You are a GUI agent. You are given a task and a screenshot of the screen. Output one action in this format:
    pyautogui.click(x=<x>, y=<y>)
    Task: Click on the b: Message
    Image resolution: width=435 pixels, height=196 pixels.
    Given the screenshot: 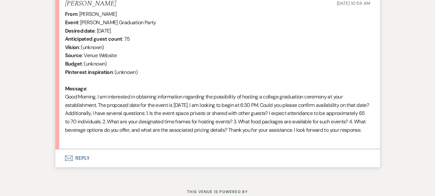 What is the action you would take?
    pyautogui.click(x=76, y=88)
    